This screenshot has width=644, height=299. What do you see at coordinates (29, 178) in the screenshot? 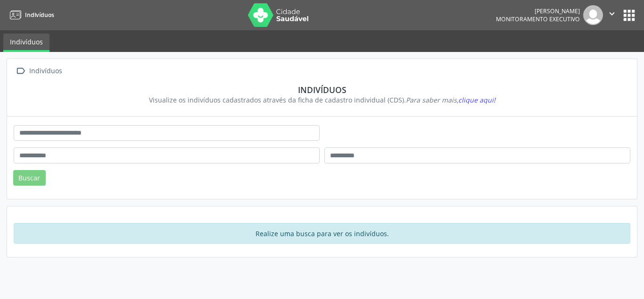
I see `button: Buscar` at bounding box center [29, 178].